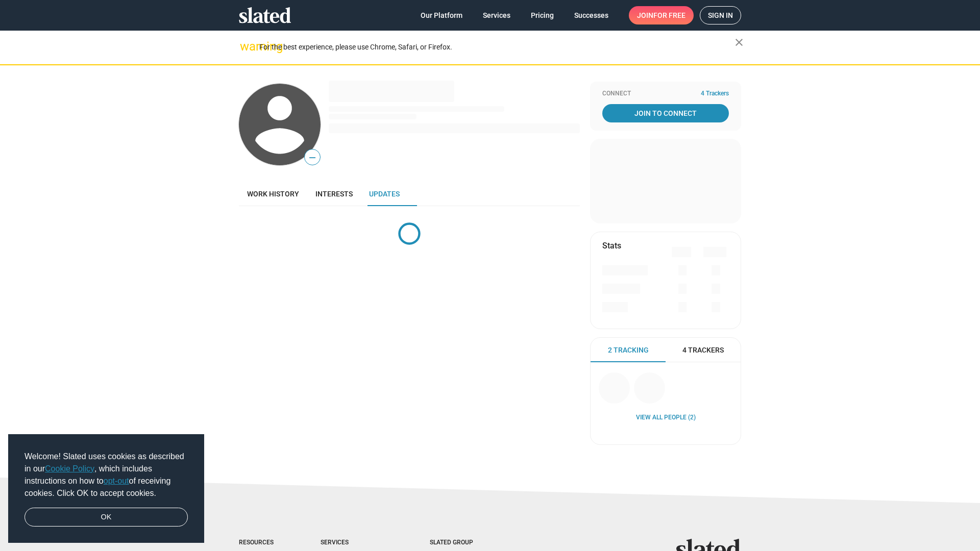 The width and height of the screenshot is (980, 551). What do you see at coordinates (334, 194) in the screenshot?
I see `span: Interests` at bounding box center [334, 194].